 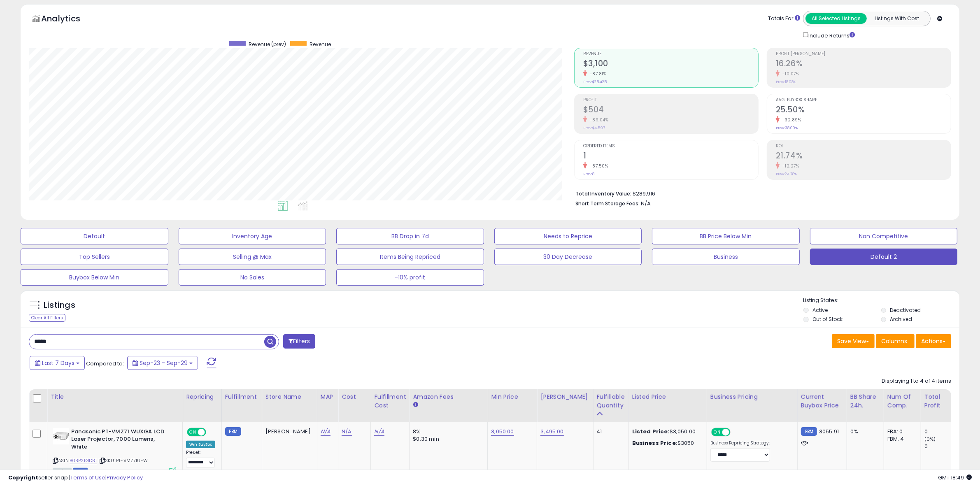 What do you see at coordinates (200, 444) in the screenshot?
I see `div: Win BuyBox` at bounding box center [200, 444].